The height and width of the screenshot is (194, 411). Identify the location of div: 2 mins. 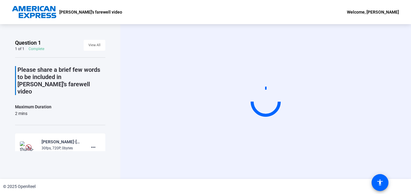
(33, 113).